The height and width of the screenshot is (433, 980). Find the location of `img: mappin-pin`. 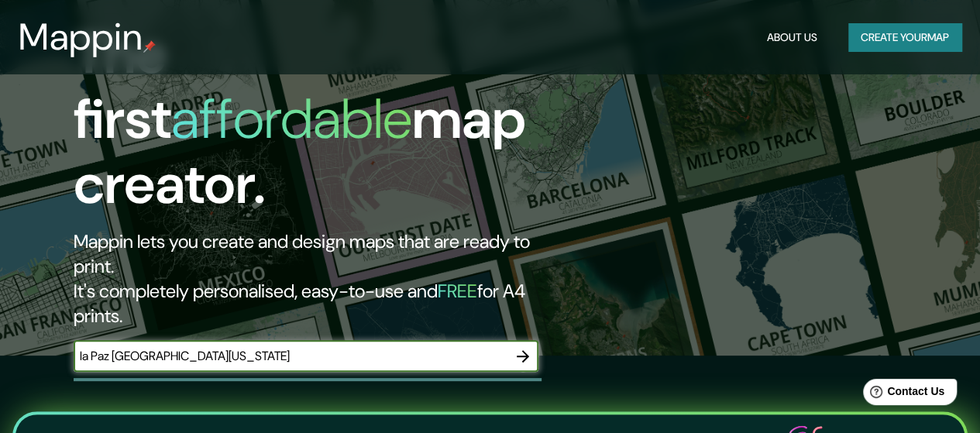

img: mappin-pin is located at coordinates (149, 47).